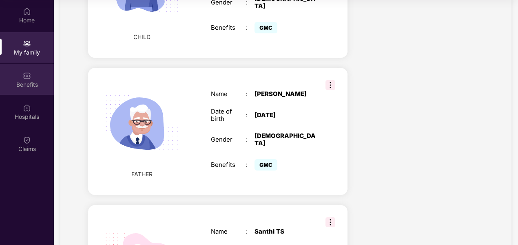 The height and width of the screenshot is (245, 518). I want to click on span: FATHER, so click(142, 174).